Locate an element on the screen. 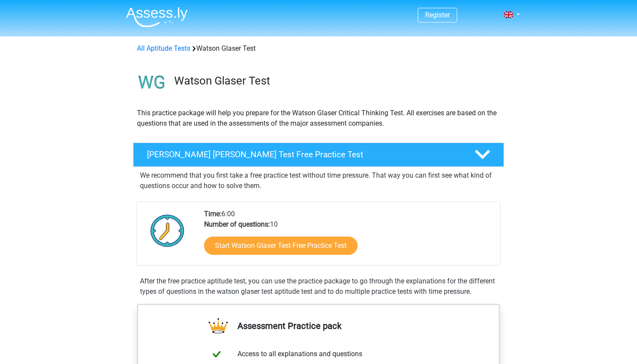  img: watson glaser test is located at coordinates (152, 82).